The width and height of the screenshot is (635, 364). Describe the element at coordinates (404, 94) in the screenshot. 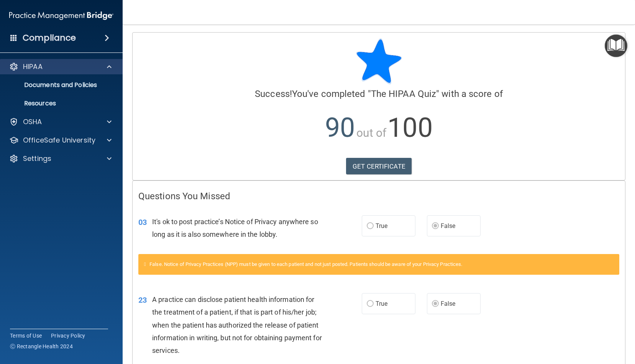

I see `span: The HIPAA Quiz` at that location.